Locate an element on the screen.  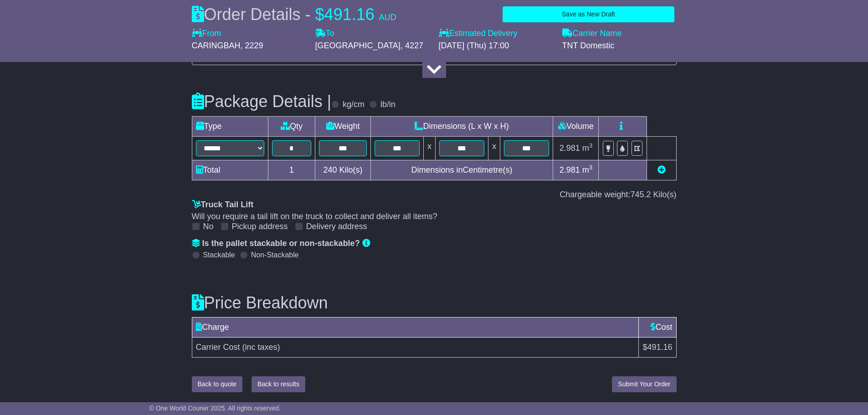
td: Cost is located at coordinates (658, 327).